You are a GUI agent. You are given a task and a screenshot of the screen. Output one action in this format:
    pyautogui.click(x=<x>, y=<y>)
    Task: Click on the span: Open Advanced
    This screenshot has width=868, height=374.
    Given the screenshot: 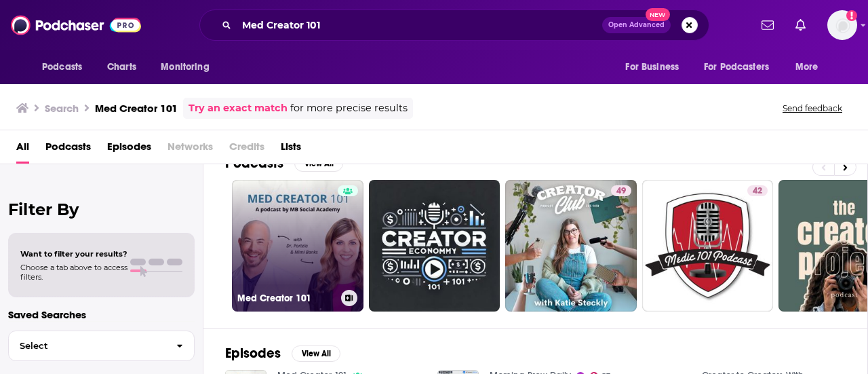 What is the action you would take?
    pyautogui.click(x=636, y=25)
    